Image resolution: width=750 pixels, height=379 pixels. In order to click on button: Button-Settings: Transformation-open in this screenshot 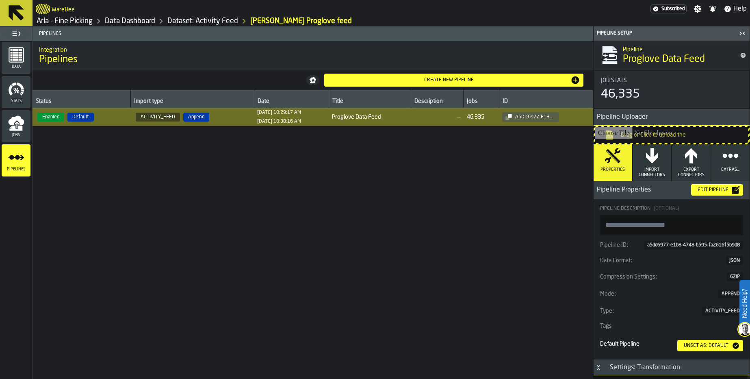, I will do `click(599, 367)`.